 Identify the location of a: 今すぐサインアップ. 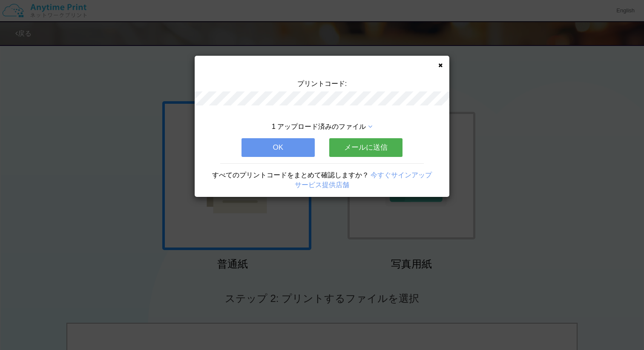
(401, 175).